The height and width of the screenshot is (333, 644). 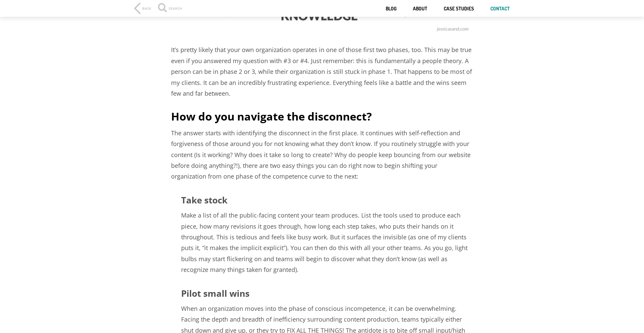 I want to click on a: Contact, so click(x=500, y=8).